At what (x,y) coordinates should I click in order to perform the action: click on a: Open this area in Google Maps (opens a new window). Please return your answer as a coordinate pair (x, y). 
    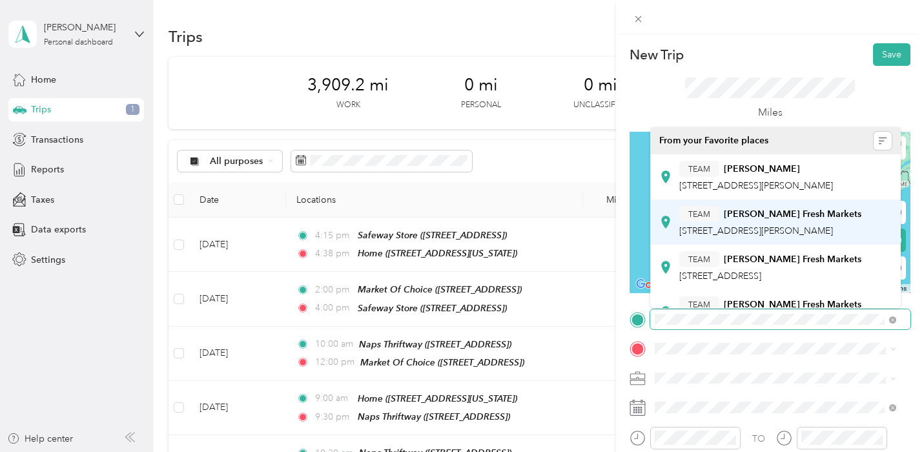
    Looking at the image, I should click on (654, 285).